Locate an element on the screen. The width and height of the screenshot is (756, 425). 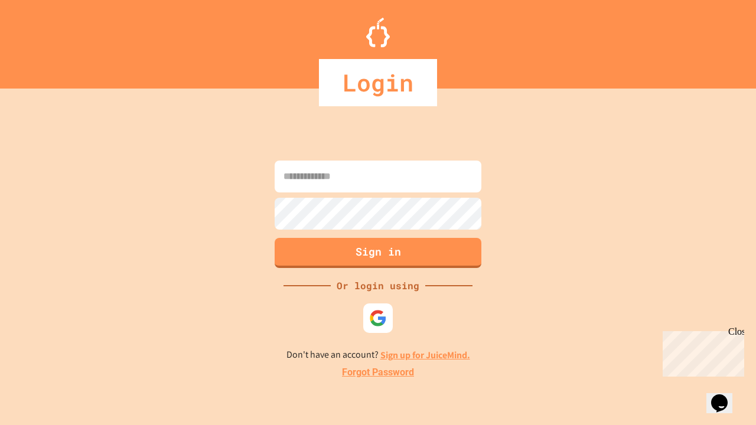
div: Login is located at coordinates (378, 83).